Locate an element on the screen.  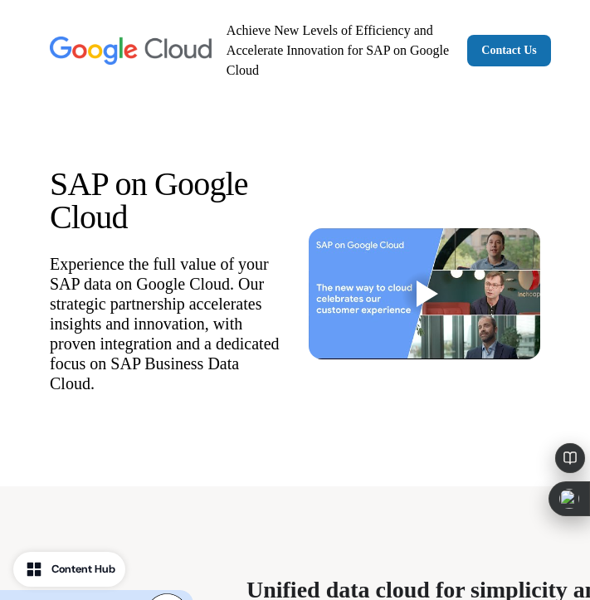
a: Contact Us is located at coordinates (509, 51).